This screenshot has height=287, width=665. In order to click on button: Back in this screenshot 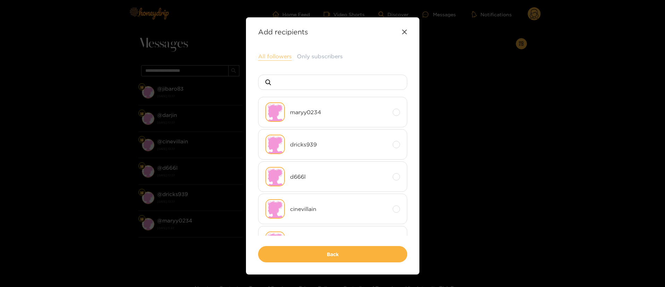, I will do `click(332, 254)`.